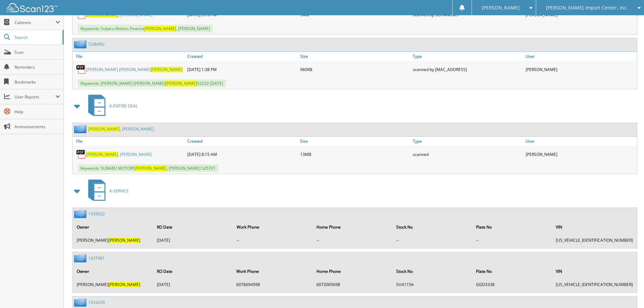  Describe the element at coordinates (119, 190) in the screenshot. I see `span: K-SERVICE` at that location.